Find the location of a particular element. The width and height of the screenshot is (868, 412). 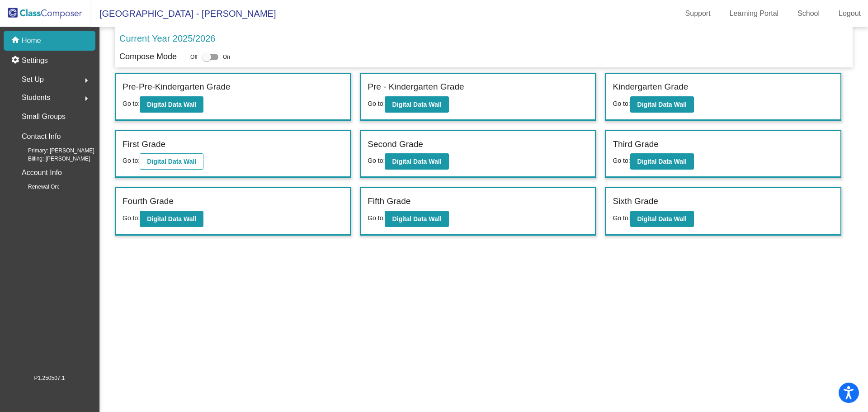

a: School is located at coordinates (808, 14).